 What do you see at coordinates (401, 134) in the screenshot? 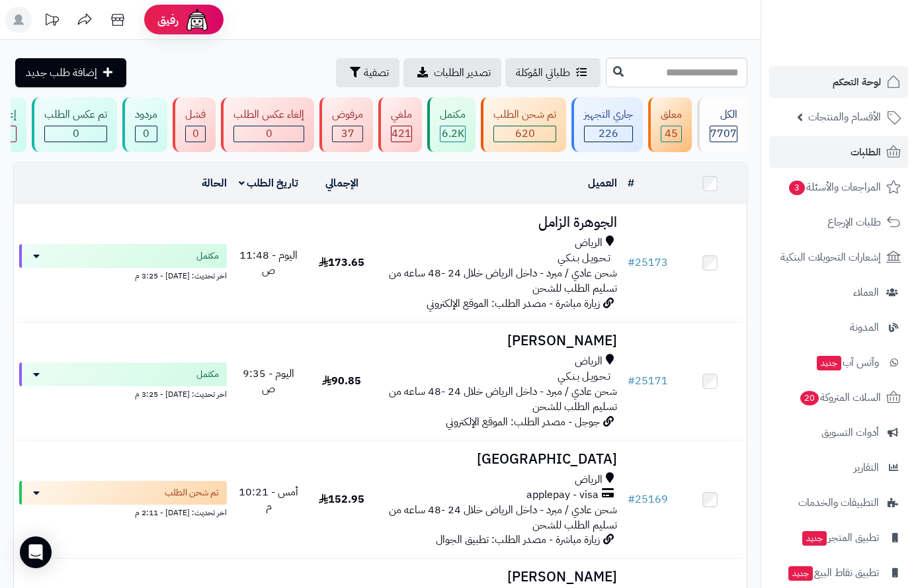
I see `span: 421` at bounding box center [401, 134].